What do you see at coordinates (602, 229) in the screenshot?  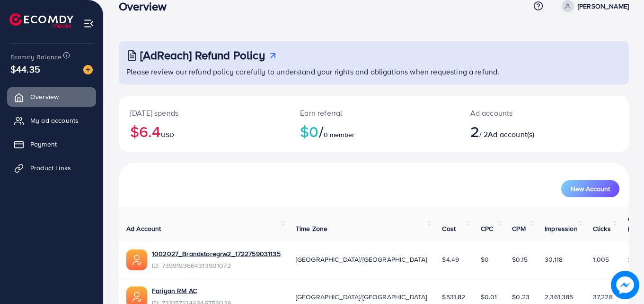 I see `span: Clicks` at bounding box center [602, 229].